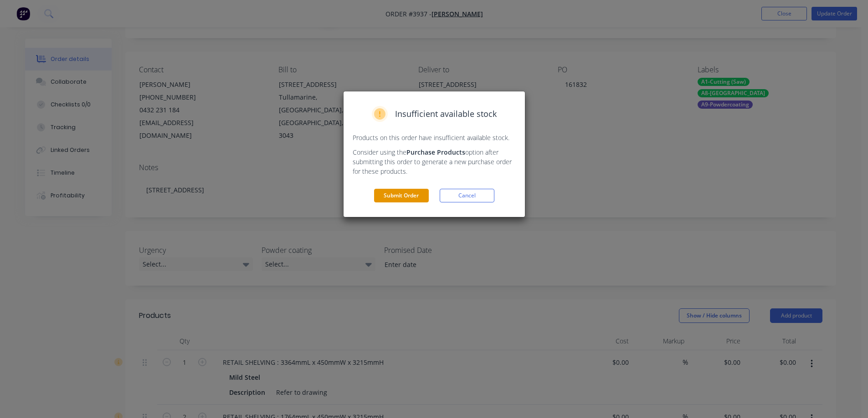 The height and width of the screenshot is (418, 868). I want to click on button: Submit Order, so click(402, 196).